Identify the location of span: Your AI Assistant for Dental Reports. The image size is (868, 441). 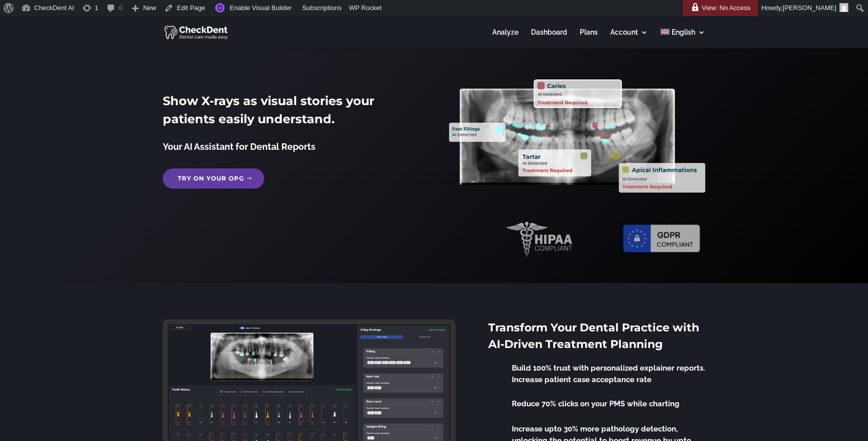
(239, 146).